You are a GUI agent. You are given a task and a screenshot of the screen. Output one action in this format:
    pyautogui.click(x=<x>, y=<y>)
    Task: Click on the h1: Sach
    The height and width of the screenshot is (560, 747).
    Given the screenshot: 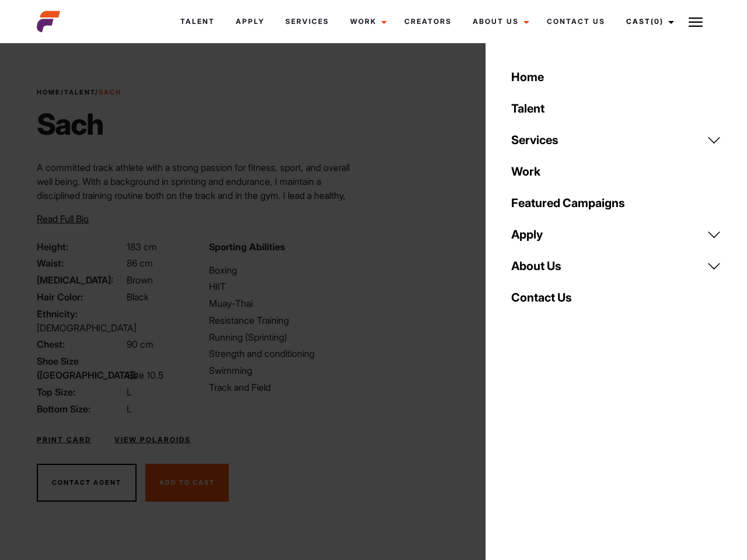 What is the action you would take?
    pyautogui.click(x=79, y=124)
    